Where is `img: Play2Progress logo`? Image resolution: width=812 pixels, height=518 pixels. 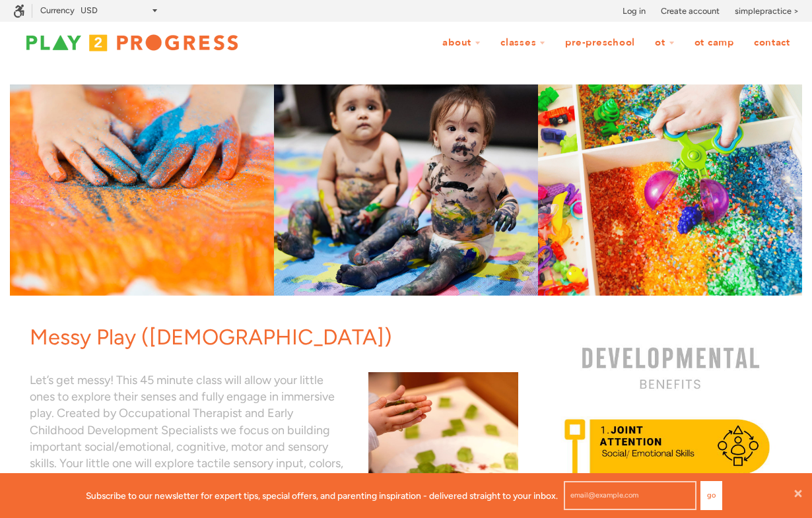
img: Play2Progress logo is located at coordinates (132, 43).